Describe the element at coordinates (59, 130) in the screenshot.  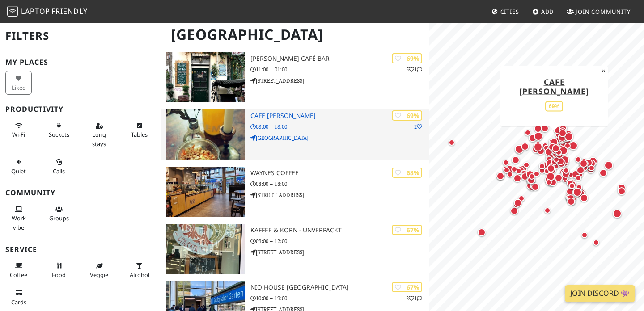
I see `button: Sockets` at that location.